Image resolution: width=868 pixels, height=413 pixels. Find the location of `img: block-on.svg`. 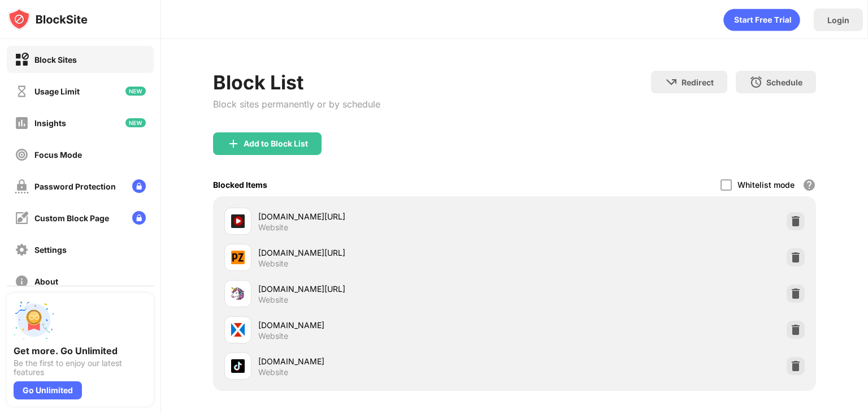

img: block-on.svg is located at coordinates (22, 59).